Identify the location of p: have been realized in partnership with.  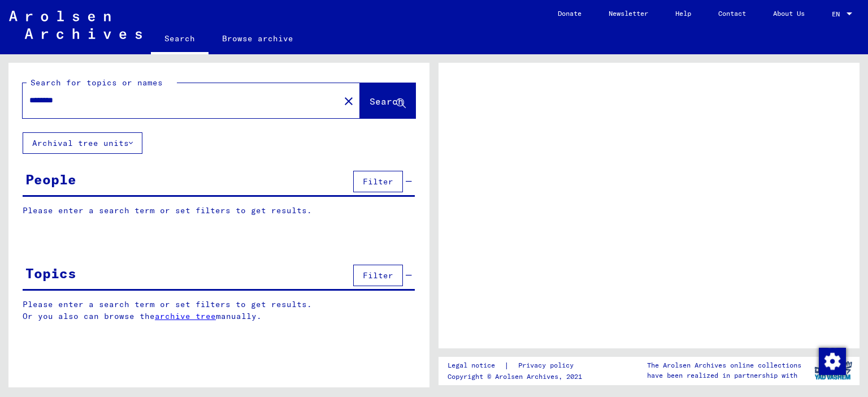
(724, 375).